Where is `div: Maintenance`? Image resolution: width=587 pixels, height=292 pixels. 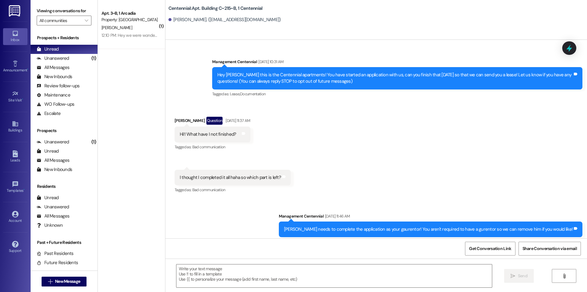 div: Maintenance is located at coordinates (54, 95).